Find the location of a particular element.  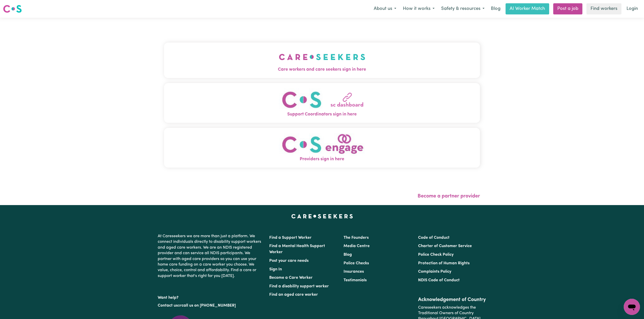

button: Providers sign in here is located at coordinates (322, 148).